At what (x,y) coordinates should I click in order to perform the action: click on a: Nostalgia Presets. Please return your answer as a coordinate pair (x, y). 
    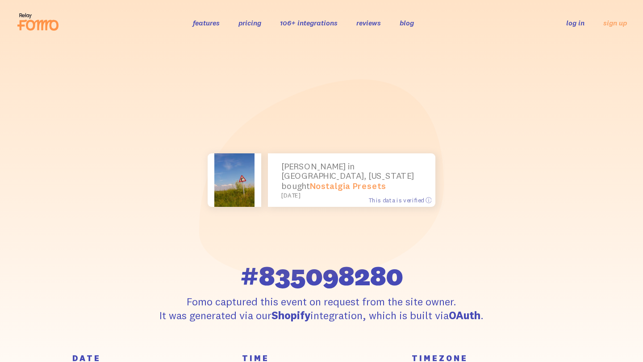
    Looking at the image, I should click on (347, 186).